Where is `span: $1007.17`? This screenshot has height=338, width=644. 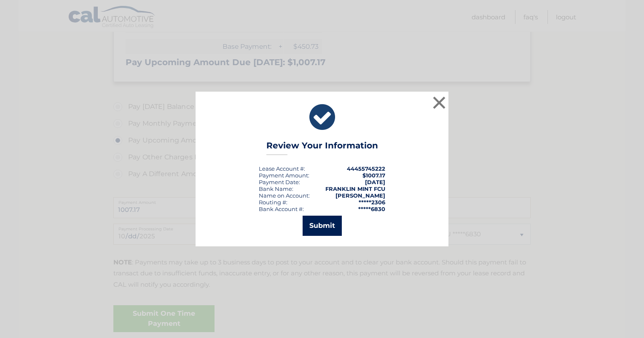 span: $1007.17 is located at coordinates (374, 176).